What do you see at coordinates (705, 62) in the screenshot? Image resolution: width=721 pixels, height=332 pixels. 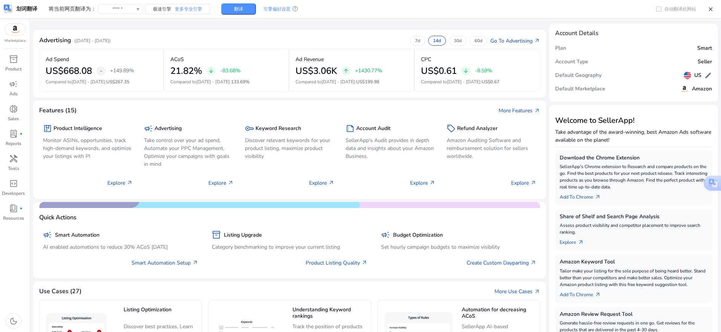 I see `h5: Seller` at bounding box center [705, 62].